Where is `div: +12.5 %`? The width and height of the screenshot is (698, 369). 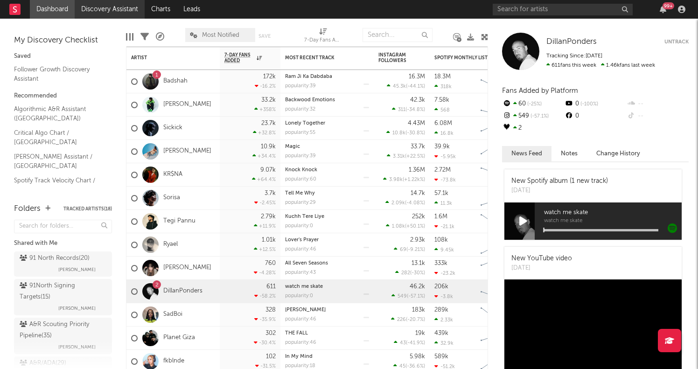 div: +12.5 % is located at coordinates (265, 249).